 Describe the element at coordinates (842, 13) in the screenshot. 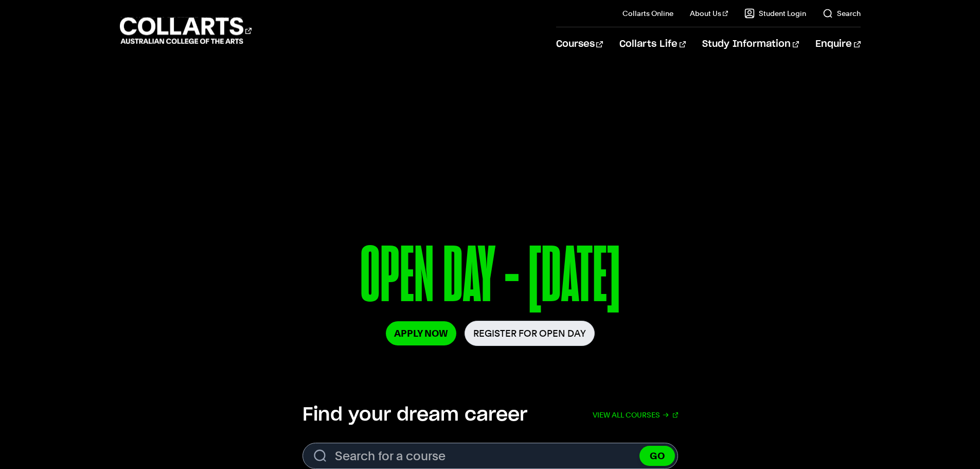

I see `a: Search` at that location.